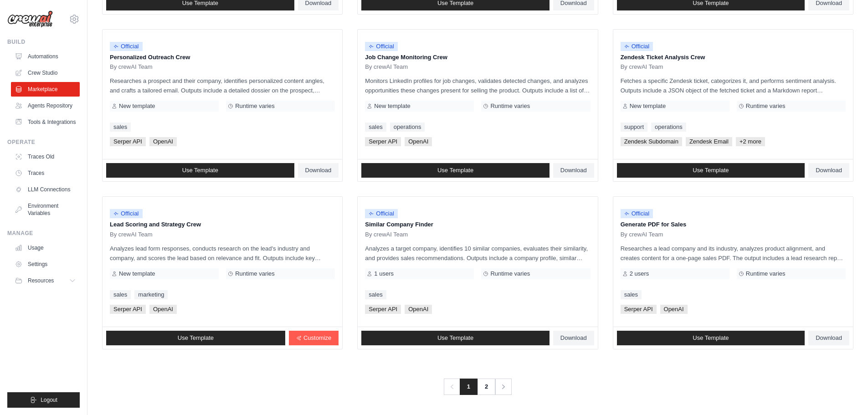 The height and width of the screenshot is (415, 868). I want to click on p: Analyzes lead form responses, conducts research on the lead's industry and company, and scores th..., so click(223, 253).